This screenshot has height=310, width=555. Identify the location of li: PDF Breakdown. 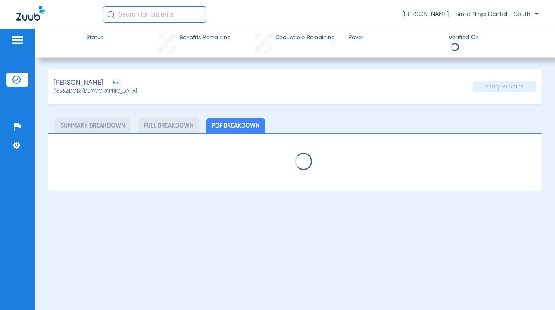
(236, 125).